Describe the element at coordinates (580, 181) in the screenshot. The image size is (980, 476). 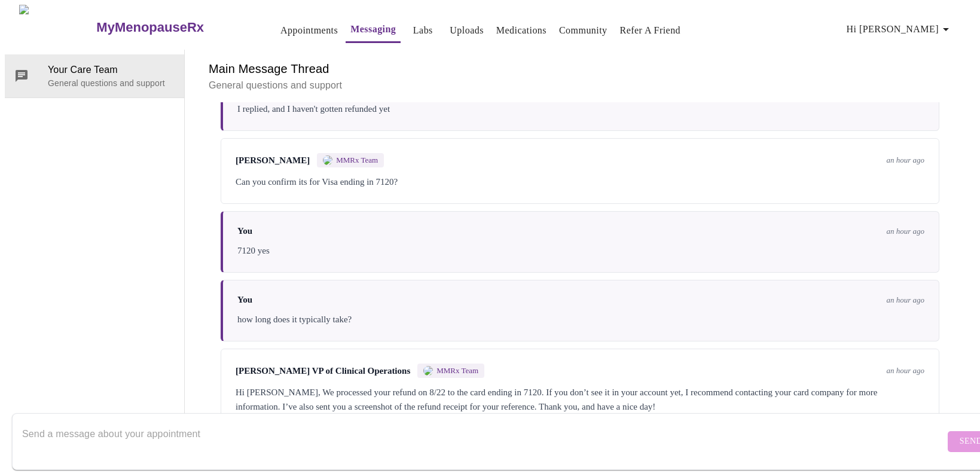
I see `div: Can you confirm its for Visa ending in 7120?` at that location.